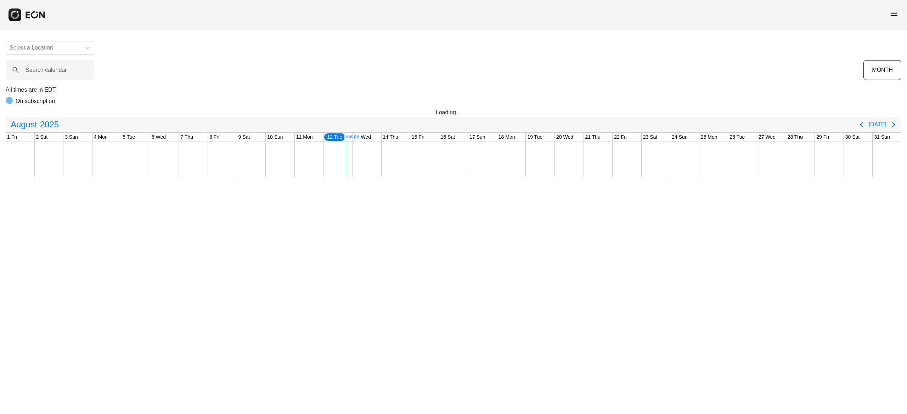 This screenshot has height=414, width=907. I want to click on div: 12 Tue, so click(334, 137).